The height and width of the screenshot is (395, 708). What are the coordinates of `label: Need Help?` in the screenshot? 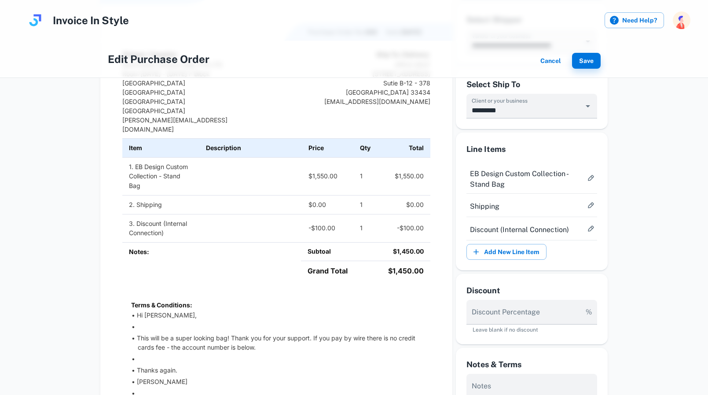 It's located at (634, 20).